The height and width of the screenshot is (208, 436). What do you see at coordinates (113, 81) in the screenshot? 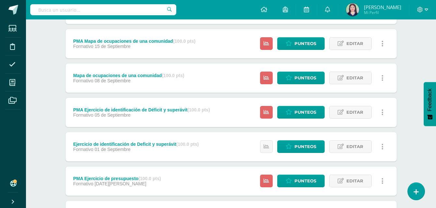
I see `span: 08 de Septiembre` at bounding box center [113, 81].